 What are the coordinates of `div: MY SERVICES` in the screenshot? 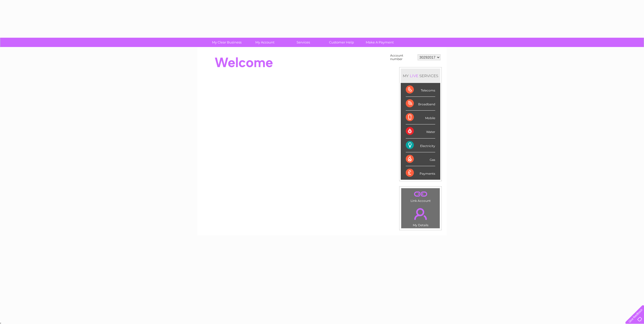 It's located at (421, 76).